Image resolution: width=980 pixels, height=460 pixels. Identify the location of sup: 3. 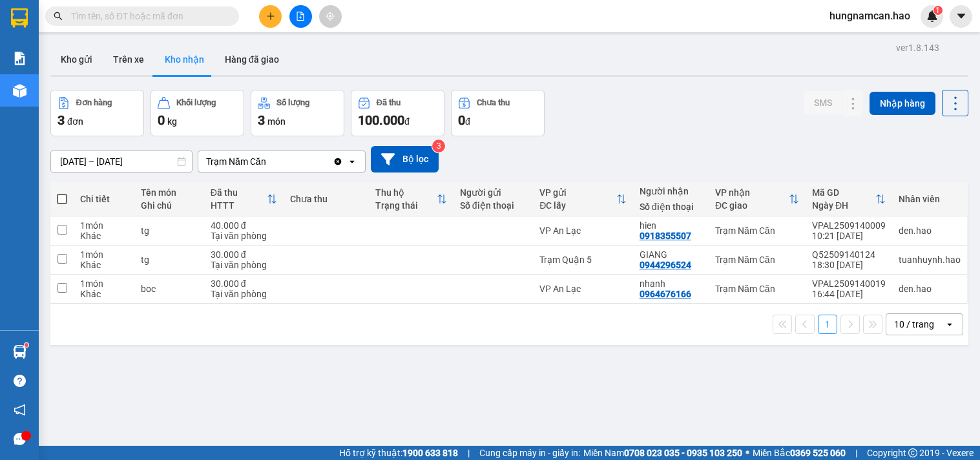
(439, 146).